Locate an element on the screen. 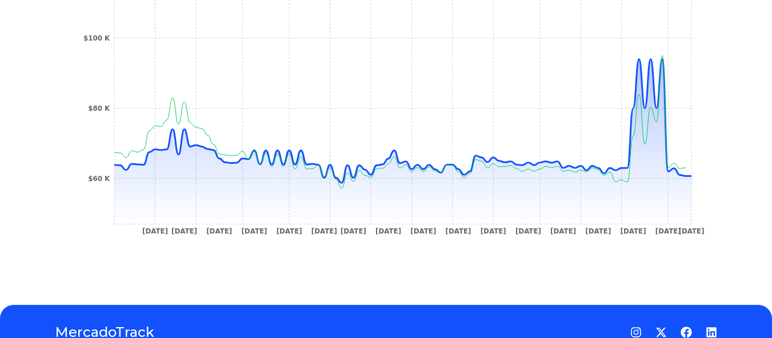 The height and width of the screenshot is (338, 772). a: Facebook is located at coordinates (686, 333).